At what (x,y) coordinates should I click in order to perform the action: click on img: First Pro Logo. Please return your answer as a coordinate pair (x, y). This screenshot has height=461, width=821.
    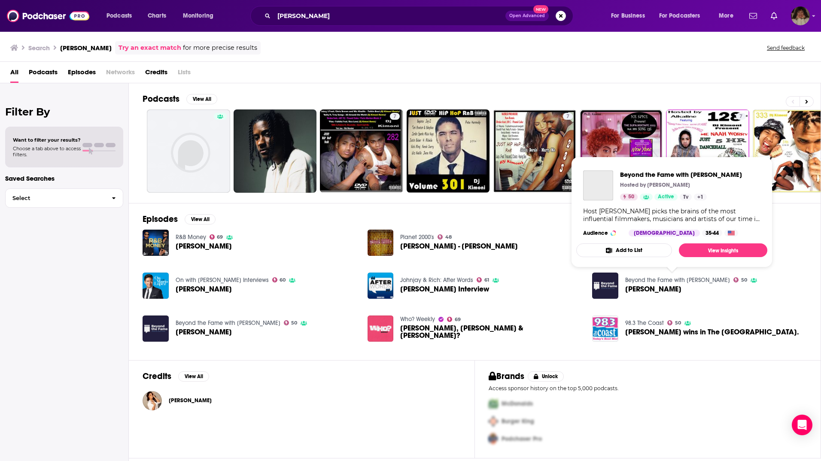
    Looking at the image, I should click on (493, 404).